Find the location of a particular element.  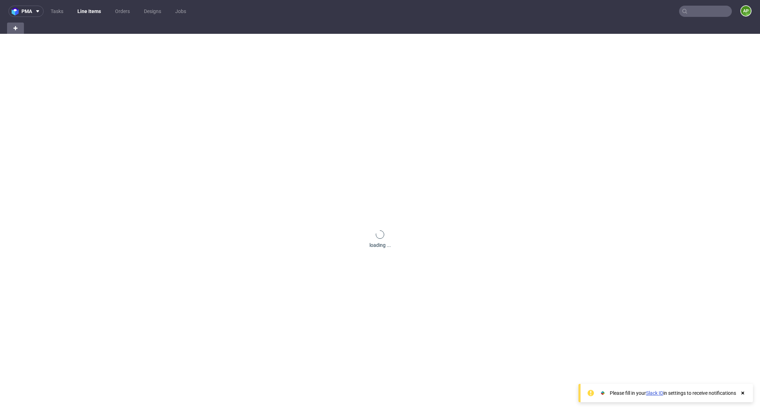

a: Tasks is located at coordinates (57, 11).